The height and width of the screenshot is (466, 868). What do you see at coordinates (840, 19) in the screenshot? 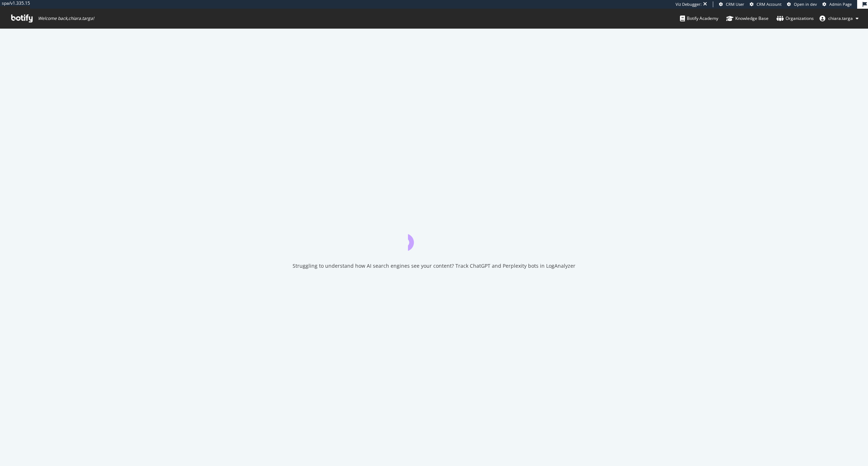
I see `button: chiara.targa` at bounding box center [840, 19].